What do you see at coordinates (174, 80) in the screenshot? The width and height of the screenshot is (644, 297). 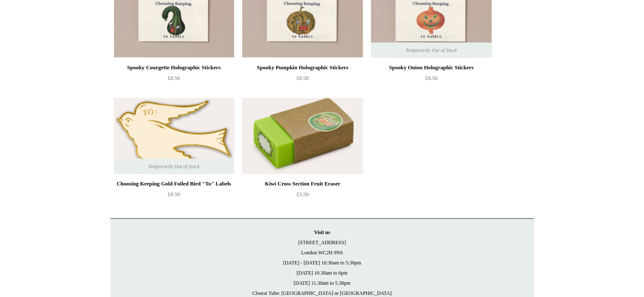 I see `a: Spooky Courgette Holographic Stickers £8.50` at bounding box center [174, 80].